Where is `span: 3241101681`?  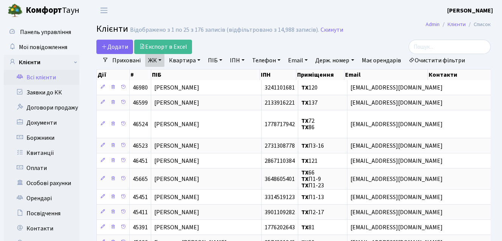 span: 3241101681 is located at coordinates (280, 88).